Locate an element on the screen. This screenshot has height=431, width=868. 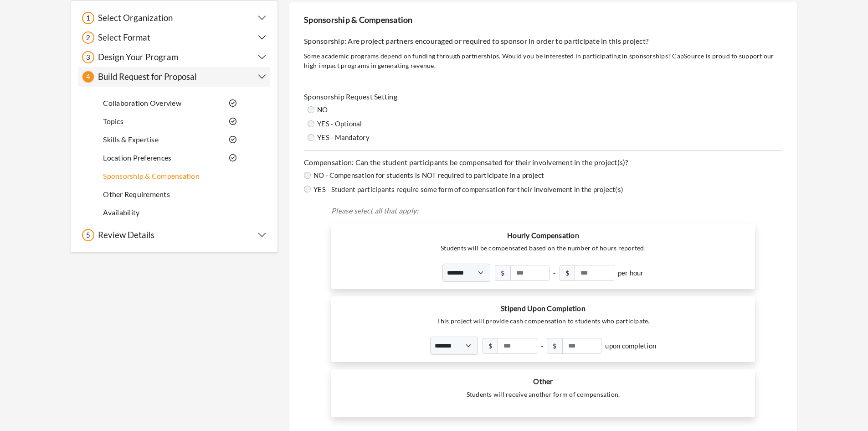
label: NO is located at coordinates (321, 109).